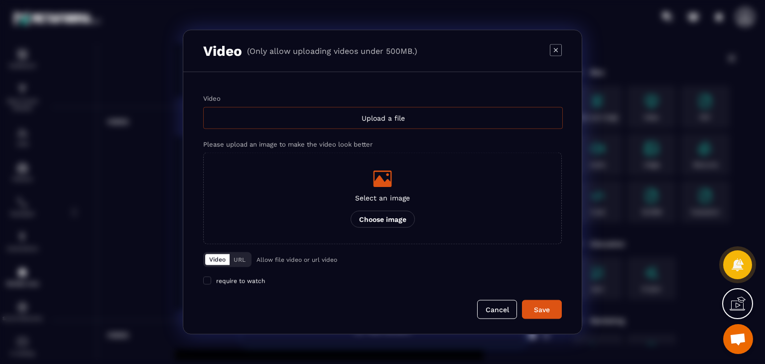 This screenshot has height=364, width=765. Describe the element at coordinates (542, 309) in the screenshot. I see `div: Save` at that location.